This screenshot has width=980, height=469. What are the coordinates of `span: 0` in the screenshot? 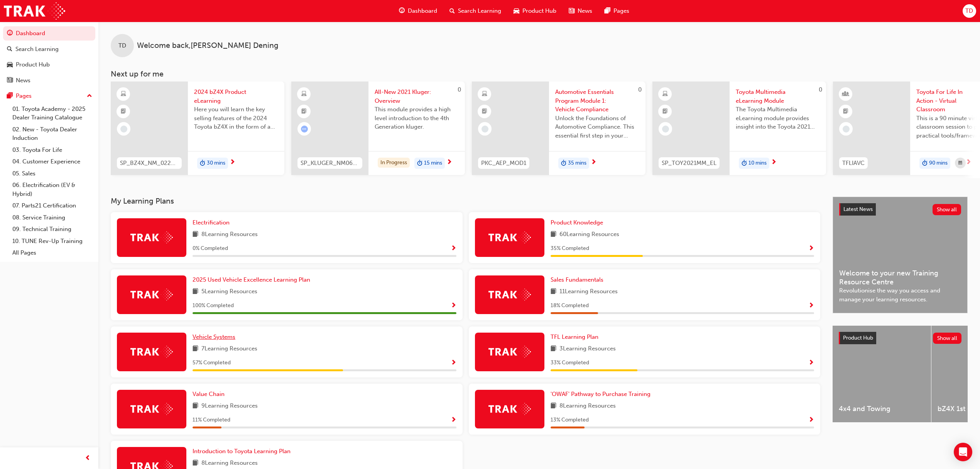 It's located at (640, 90).